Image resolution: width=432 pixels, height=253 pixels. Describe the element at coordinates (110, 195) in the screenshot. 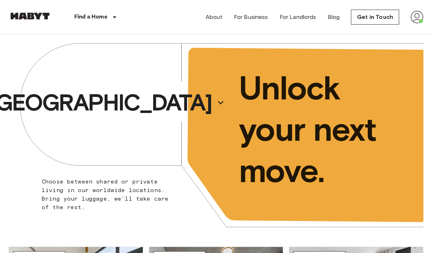

I see `p: Choose between shared or private living in our worldwide locations. Bring your luggage, we'll tak...` at that location.